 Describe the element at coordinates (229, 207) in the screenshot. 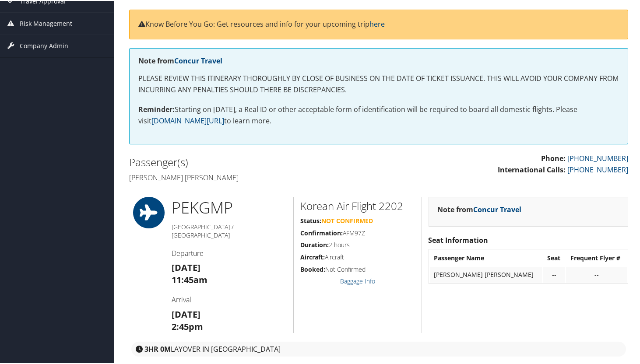

I see `h1: PEK GMP` at that location.